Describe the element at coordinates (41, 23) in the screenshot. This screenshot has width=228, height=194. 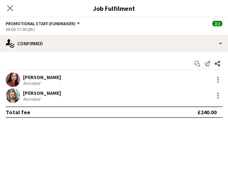
I see `span: Promotional Staff (Fundraiser)` at that location.